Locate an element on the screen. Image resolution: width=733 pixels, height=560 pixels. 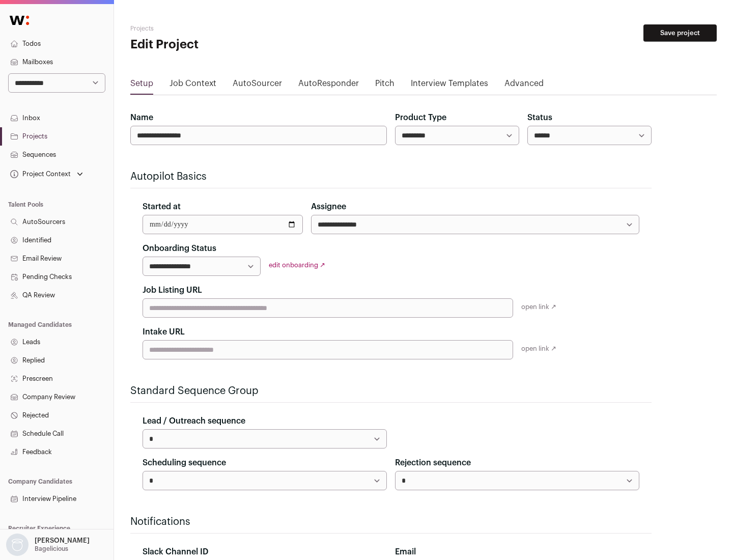
label: Name is located at coordinates (141, 117).